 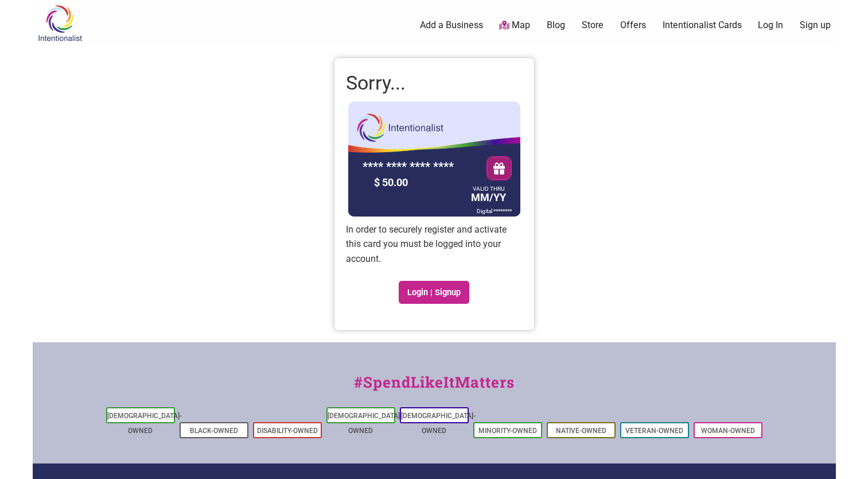 I want to click on p: In order to securely register and activate this card you must be logged into your account., so click(x=434, y=244).